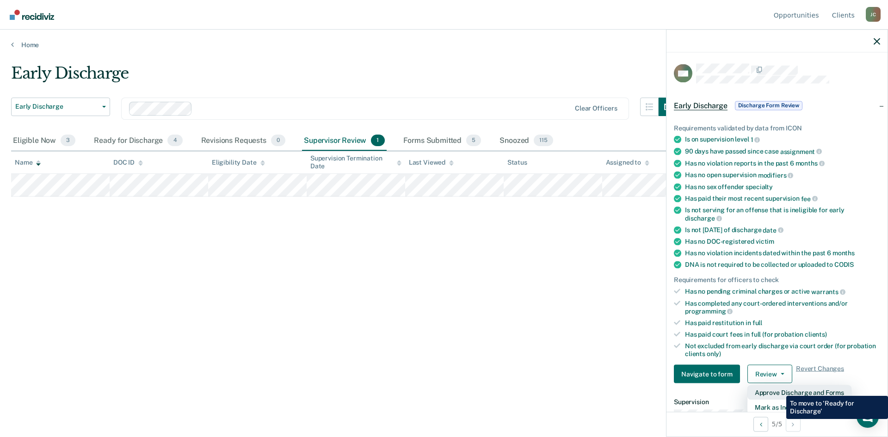  What do you see at coordinates (873, 14) in the screenshot?
I see `div: J C` at bounding box center [873, 14].